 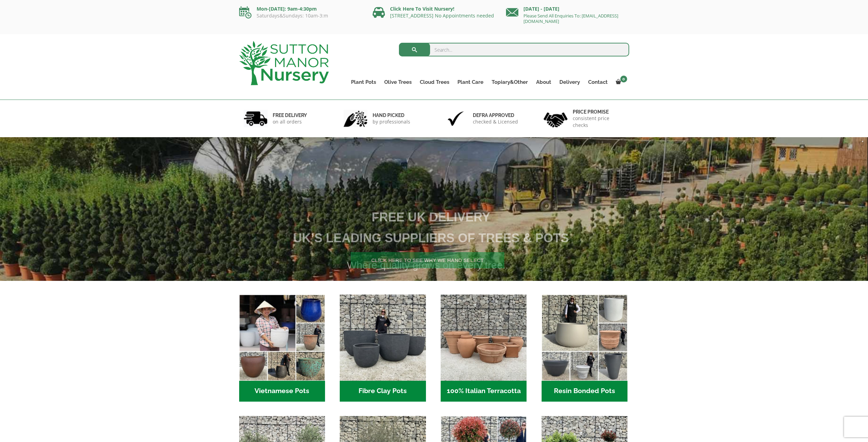 I want to click on img: 1.jpg, so click(x=256, y=118).